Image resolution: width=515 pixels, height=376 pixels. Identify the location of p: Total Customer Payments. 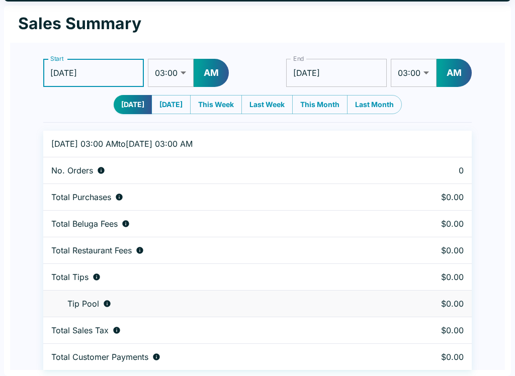
(100, 357).